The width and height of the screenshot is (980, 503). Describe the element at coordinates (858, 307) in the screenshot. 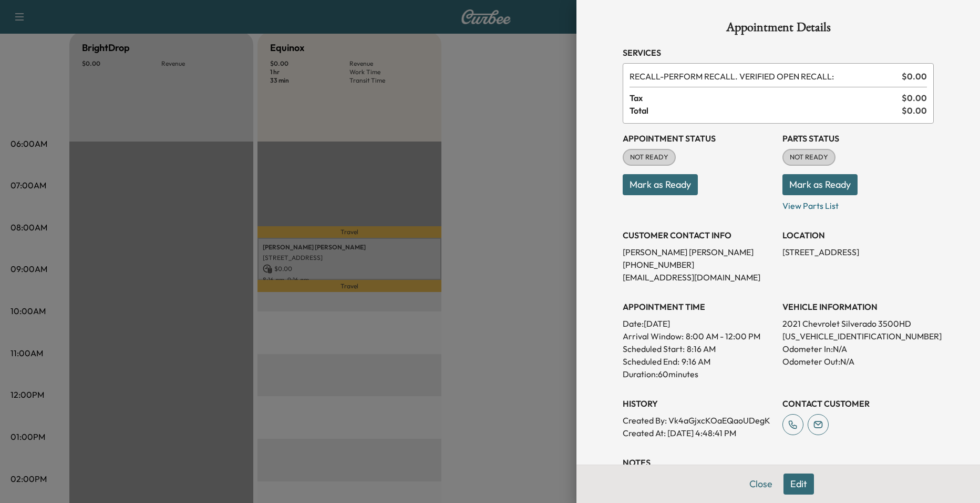

I see `h3: VEHICLE INFORMATION` at that location.